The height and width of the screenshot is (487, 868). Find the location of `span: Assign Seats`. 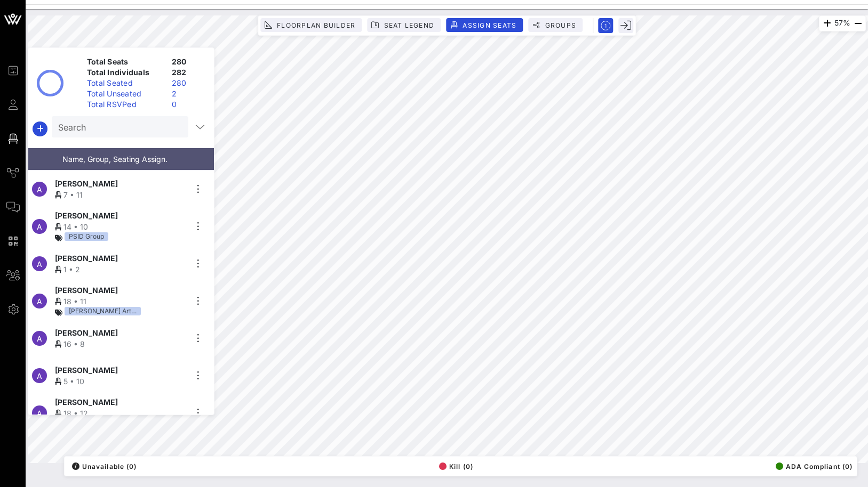

span: Assign Seats is located at coordinates (489, 25).